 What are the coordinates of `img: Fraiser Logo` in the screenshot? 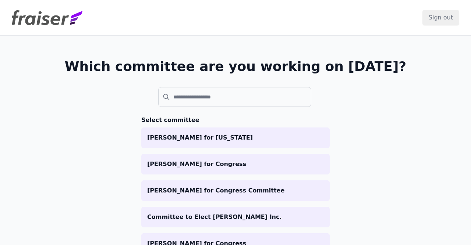 It's located at (47, 18).